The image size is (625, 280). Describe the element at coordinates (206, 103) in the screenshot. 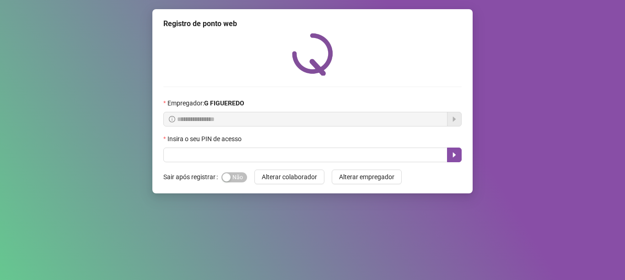

I see `span: Empregador :` at that location.